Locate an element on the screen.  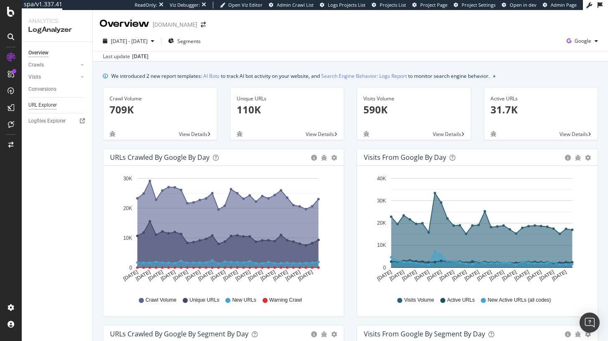
a: Project Page is located at coordinates (430, 5).